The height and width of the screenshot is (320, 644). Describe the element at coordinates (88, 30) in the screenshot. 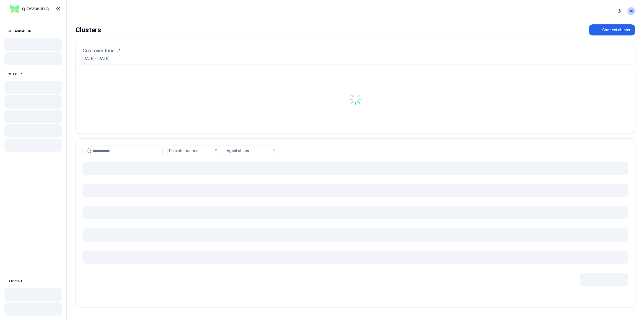

I see `div: Clusters` at that location.